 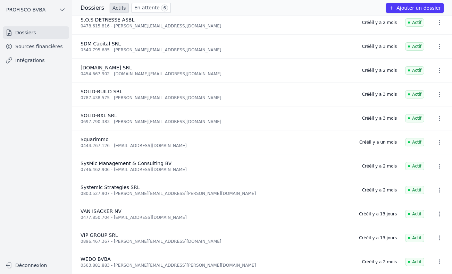 What do you see at coordinates (119, 8) in the screenshot?
I see `a: Actifs` at bounding box center [119, 8].